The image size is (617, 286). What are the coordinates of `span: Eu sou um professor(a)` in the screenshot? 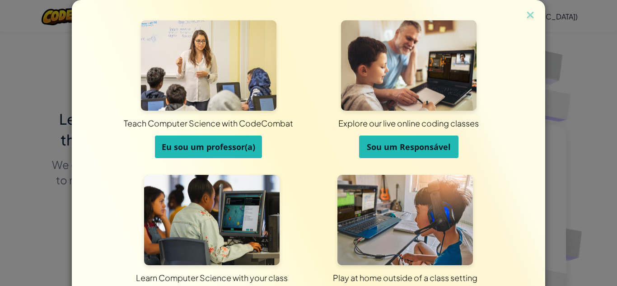 It's located at (208, 147).